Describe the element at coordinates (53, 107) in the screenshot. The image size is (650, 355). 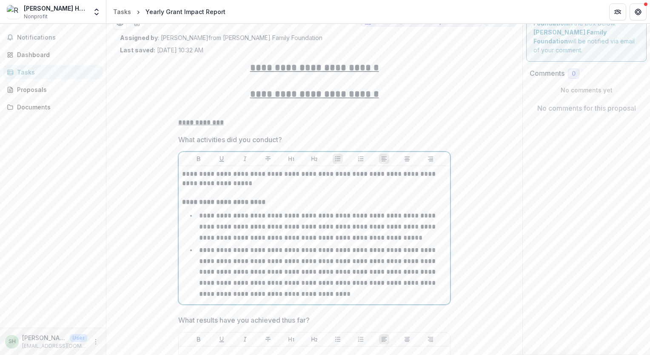
I see `a: Documents` at that location.